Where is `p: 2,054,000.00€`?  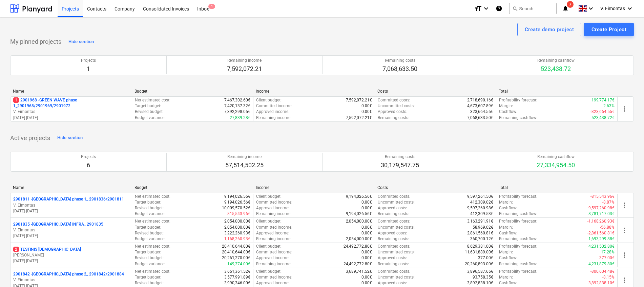
p: 2,054,000.00€ is located at coordinates (237, 221).